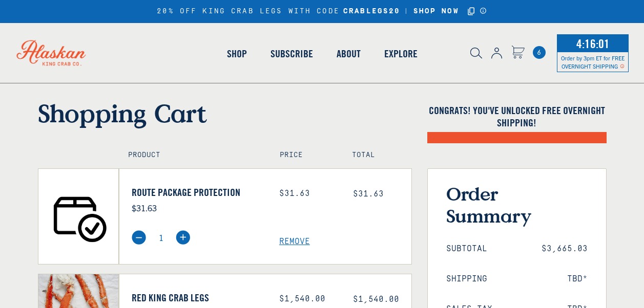  I want to click on img: search, so click(476, 53).